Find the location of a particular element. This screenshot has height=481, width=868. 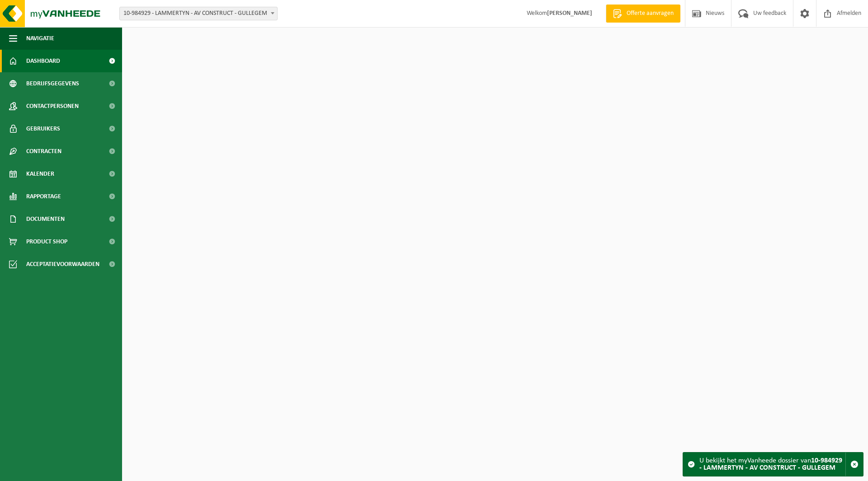

span: Bedrijfsgegevens is located at coordinates (53, 83).